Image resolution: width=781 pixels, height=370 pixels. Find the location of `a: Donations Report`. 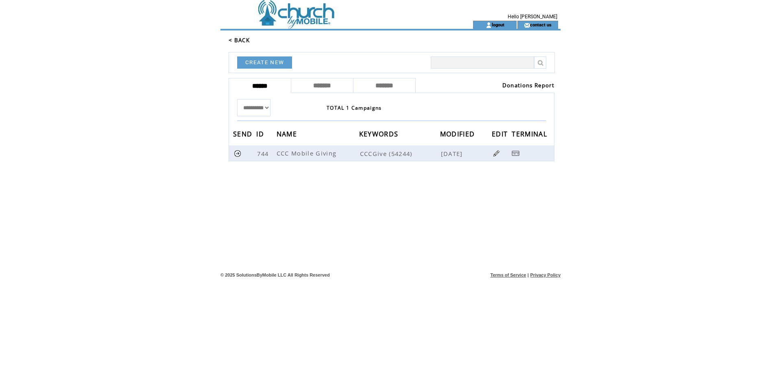

a: Donations Report is located at coordinates (528, 85).